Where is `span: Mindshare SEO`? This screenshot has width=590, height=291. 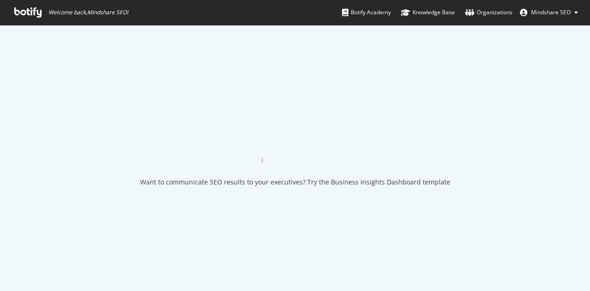
span: Mindshare SEO is located at coordinates (551, 12).